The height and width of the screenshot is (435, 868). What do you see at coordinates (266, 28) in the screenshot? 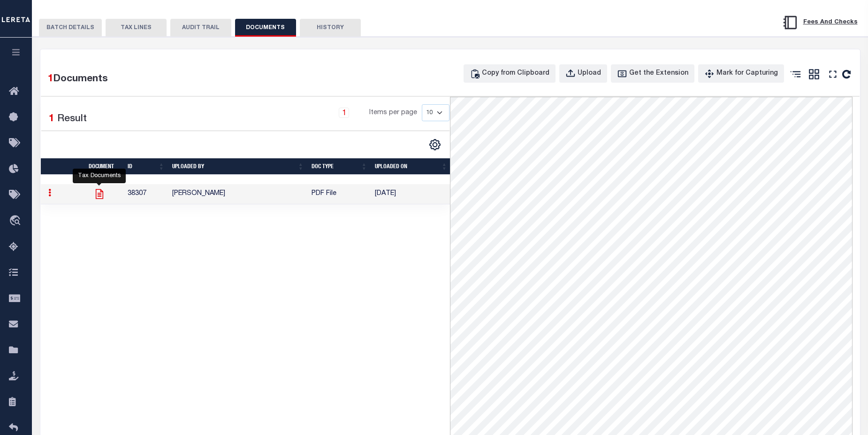
I see `button: DOCUMENTS` at bounding box center [266, 28].